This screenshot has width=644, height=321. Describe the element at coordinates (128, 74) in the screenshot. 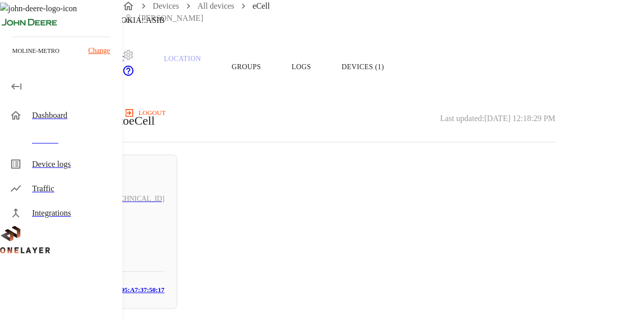

I see `a: onelayer-support` at that location.